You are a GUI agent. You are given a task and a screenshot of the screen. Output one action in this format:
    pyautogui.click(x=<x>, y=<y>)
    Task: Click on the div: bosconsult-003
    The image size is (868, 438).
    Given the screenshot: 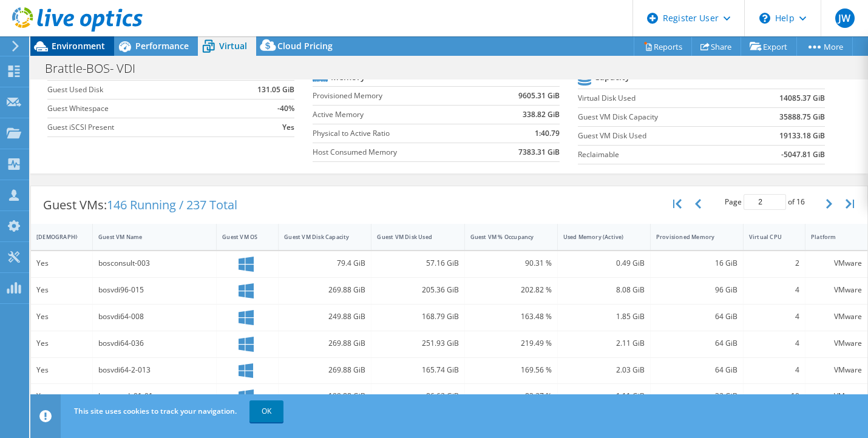 What is the action you would take?
    pyautogui.click(x=154, y=263)
    